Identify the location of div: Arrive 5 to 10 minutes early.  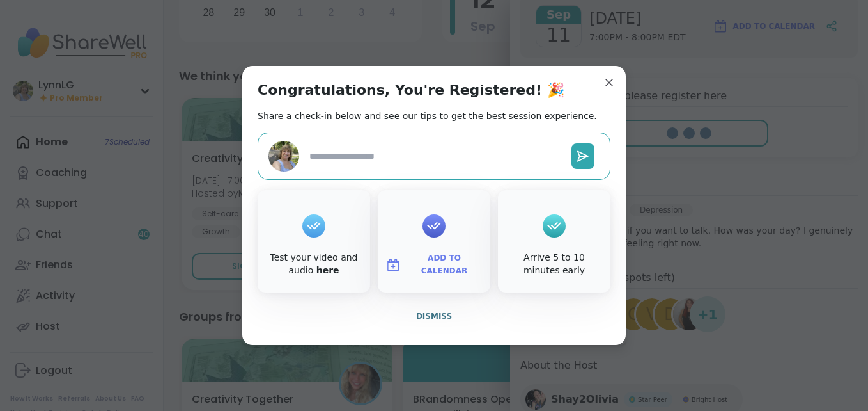
(555, 264).